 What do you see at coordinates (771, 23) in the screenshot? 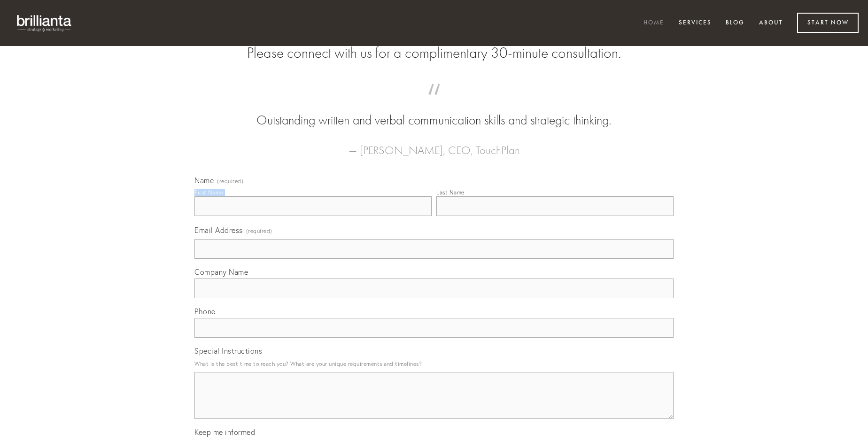
I see `a: About` at bounding box center [771, 23].